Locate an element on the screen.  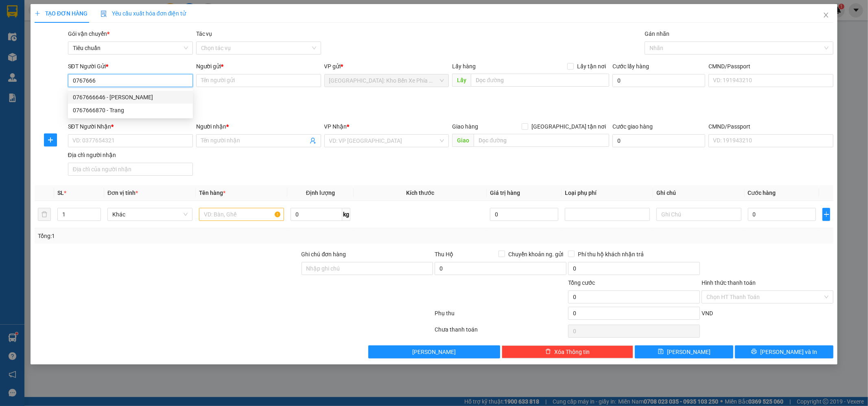
input: Cước lấy hàng is located at coordinates (659, 81).